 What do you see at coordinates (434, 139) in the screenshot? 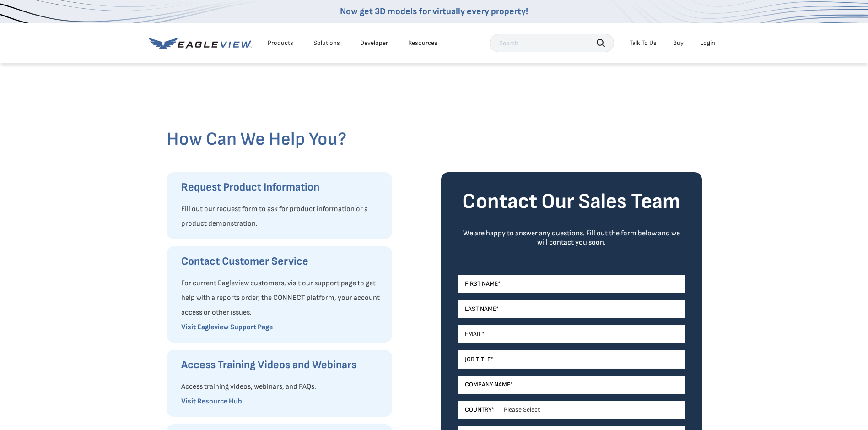
I see `h2: How Can We Help You?` at bounding box center [434, 139].